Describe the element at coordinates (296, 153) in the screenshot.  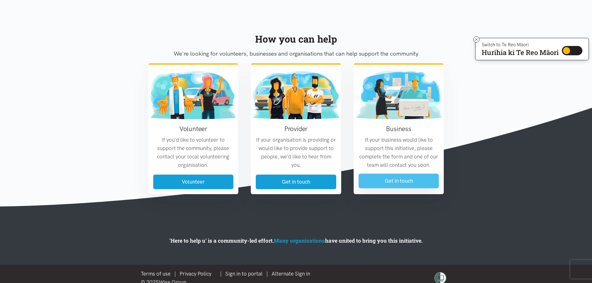
I see `p: If your organisation is providing or would like to provide support to people, we'd like to hear f...` at that location.